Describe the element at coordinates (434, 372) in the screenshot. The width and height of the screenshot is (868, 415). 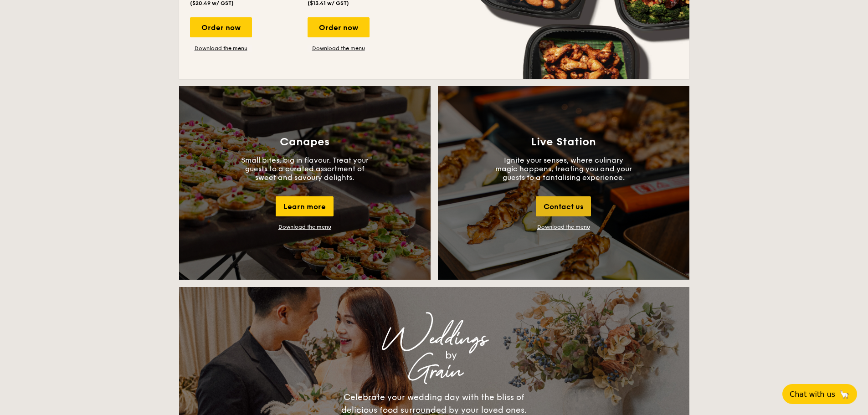
I see `div: Grain` at that location.